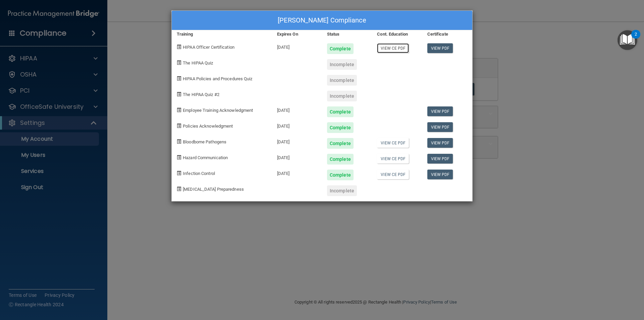 This screenshot has width=644, height=320. I want to click on span: Hazard Communication, so click(205, 158).